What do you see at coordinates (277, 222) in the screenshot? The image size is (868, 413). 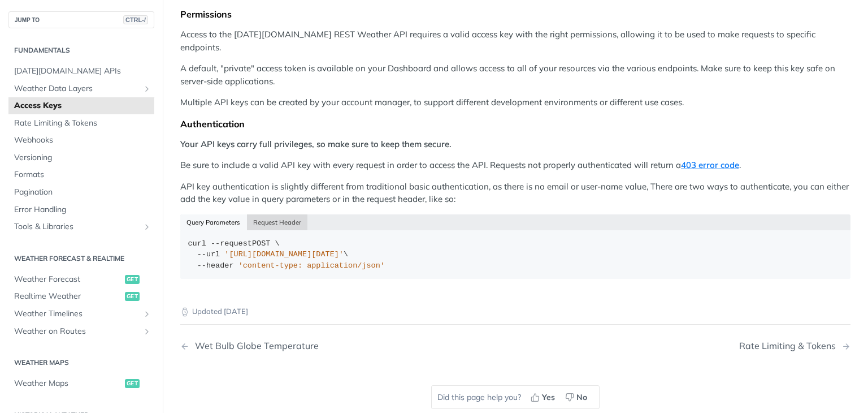 I see `button: Request Header` at bounding box center [277, 222].